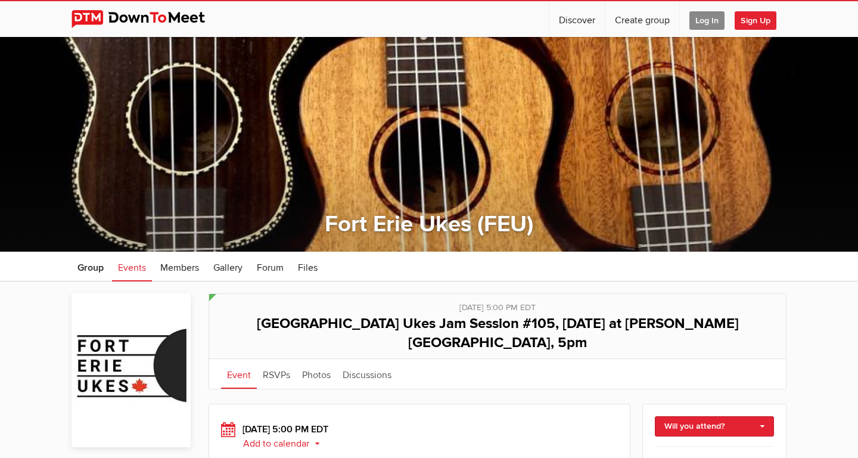 This screenshot has width=858, height=458. I want to click on span: Group, so click(91, 267).